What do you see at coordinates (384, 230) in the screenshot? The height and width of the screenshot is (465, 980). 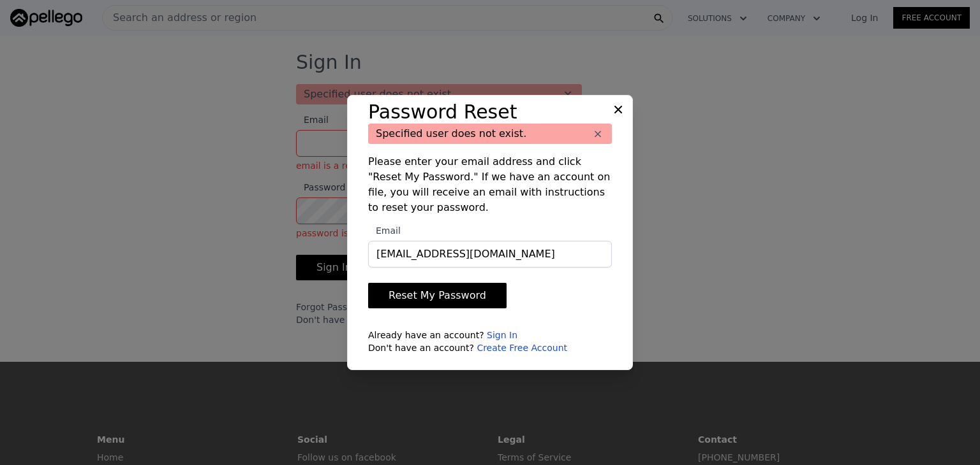 I see `span: Email` at bounding box center [384, 230].